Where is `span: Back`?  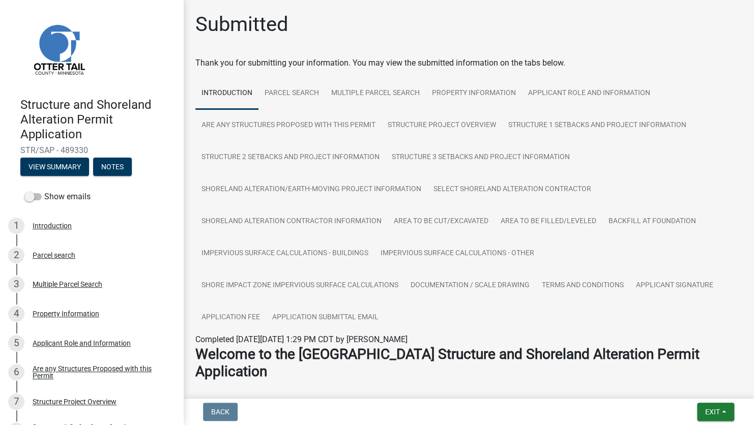 span: Back is located at coordinates (220, 412).